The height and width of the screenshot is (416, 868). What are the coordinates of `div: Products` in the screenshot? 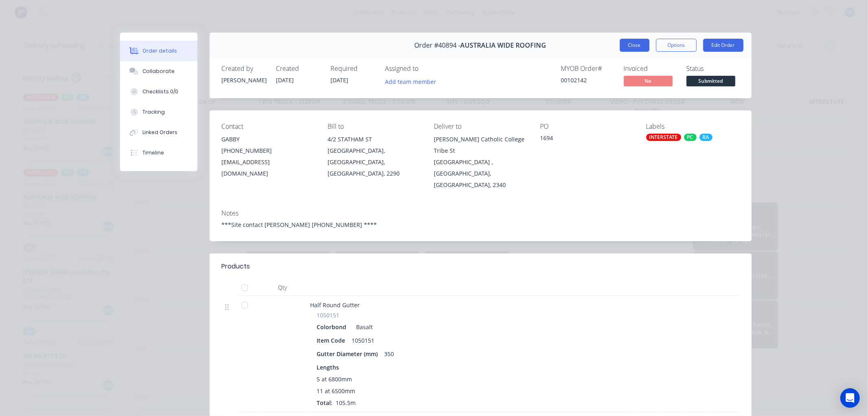 It's located at (236, 266).